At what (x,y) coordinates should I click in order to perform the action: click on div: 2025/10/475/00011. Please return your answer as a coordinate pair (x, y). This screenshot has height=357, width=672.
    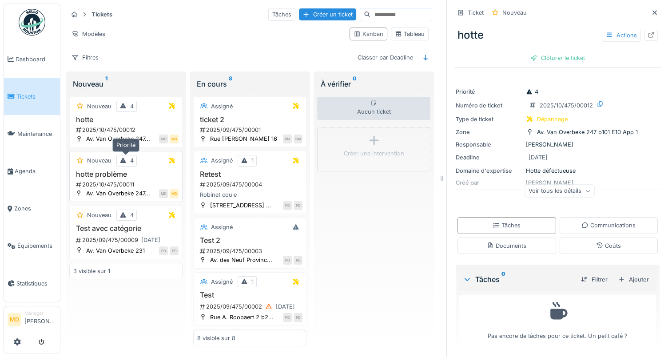
    Looking at the image, I should click on (127, 184).